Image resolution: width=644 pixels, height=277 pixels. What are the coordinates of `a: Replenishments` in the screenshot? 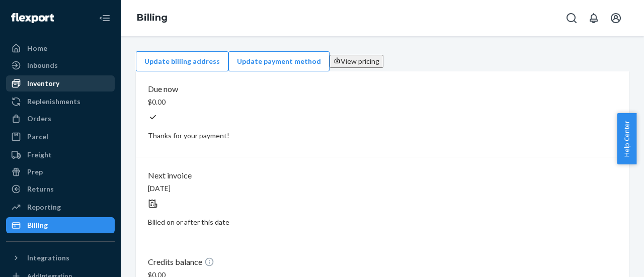 It's located at (61, 102).